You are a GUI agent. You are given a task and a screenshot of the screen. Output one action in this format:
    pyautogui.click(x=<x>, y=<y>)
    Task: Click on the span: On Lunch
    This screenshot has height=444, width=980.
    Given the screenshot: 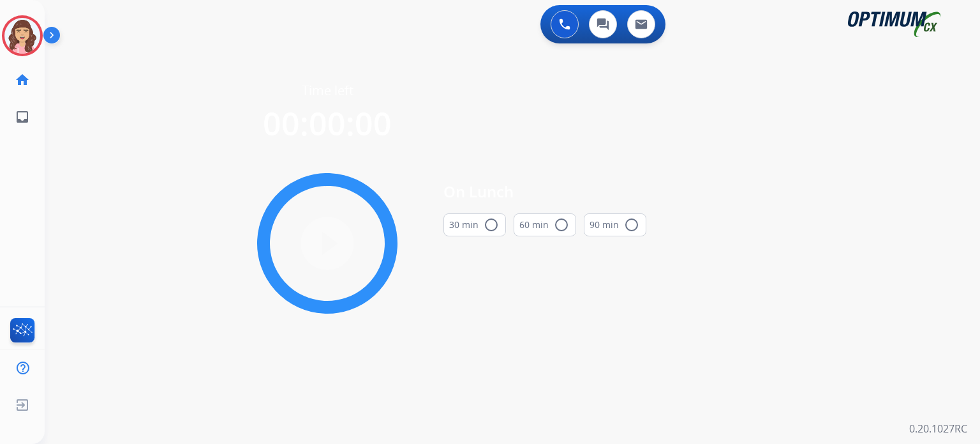 What is the action you would take?
    pyautogui.click(x=545, y=192)
    